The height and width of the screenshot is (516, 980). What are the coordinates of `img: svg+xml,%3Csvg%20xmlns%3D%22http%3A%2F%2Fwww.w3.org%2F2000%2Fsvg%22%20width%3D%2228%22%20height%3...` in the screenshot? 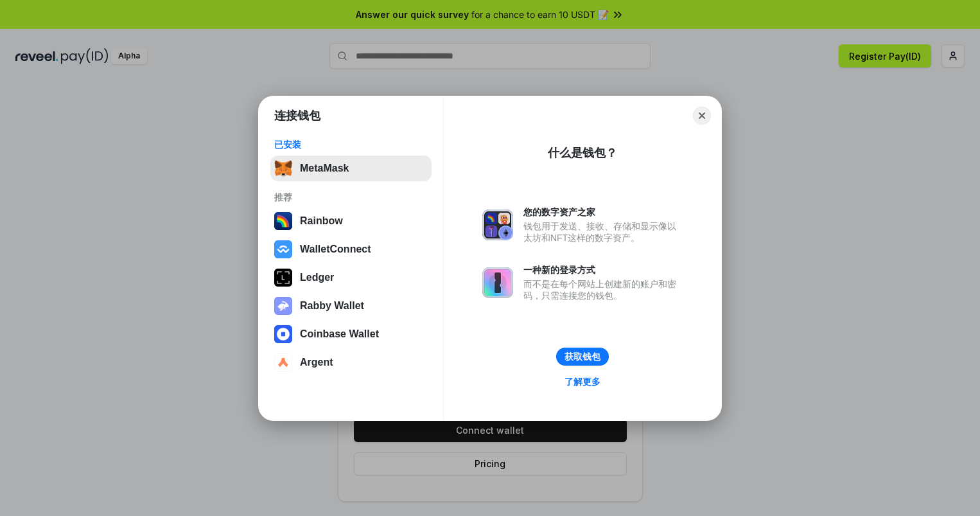 It's located at (283, 277).